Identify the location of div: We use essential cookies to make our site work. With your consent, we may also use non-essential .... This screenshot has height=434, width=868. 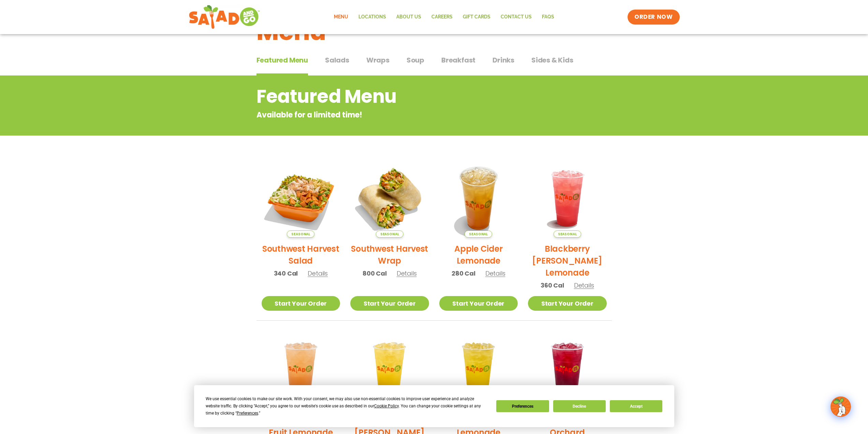
(347, 405).